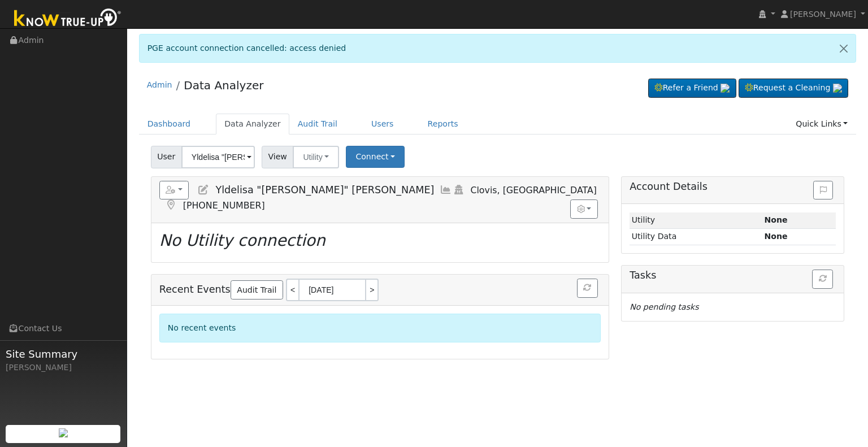  I want to click on a: Quick Links, so click(822, 123).